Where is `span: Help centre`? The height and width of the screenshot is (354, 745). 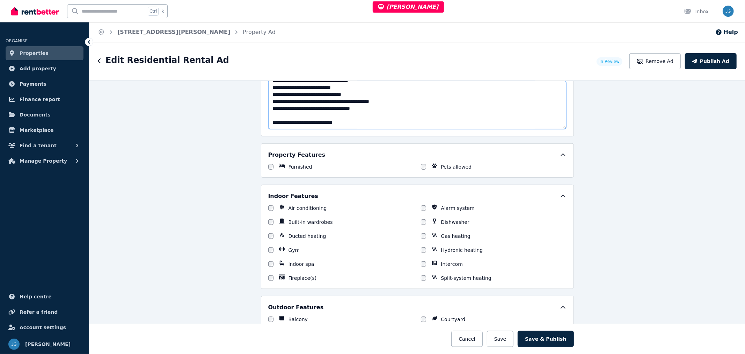
span: Help centre is located at coordinates (36, 296).